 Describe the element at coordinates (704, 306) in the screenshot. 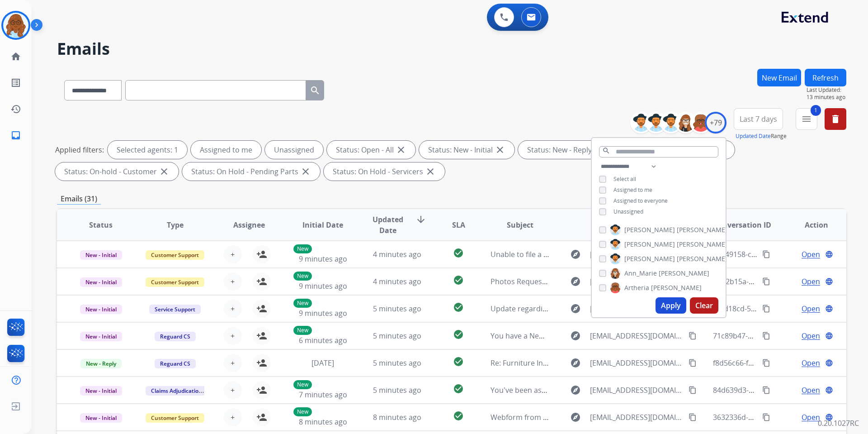

I see `button: Clear` at that location.